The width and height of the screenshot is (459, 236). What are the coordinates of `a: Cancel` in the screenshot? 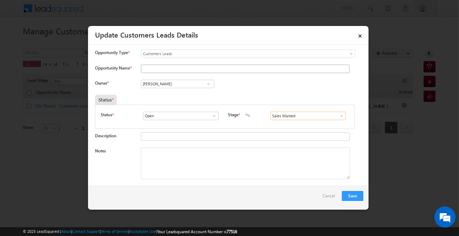 It's located at (330, 197).